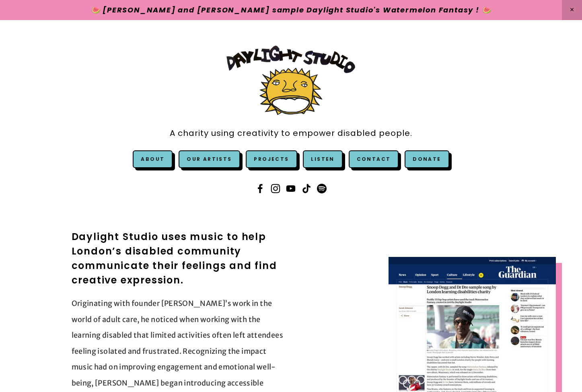 This screenshot has height=392, width=582. What do you see at coordinates (322, 159) in the screenshot?
I see `a: Listen` at bounding box center [322, 159].